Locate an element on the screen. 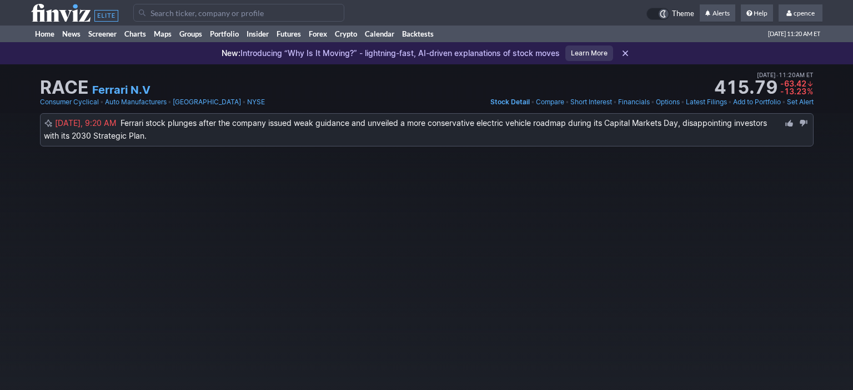  a: Compare is located at coordinates (550, 102).